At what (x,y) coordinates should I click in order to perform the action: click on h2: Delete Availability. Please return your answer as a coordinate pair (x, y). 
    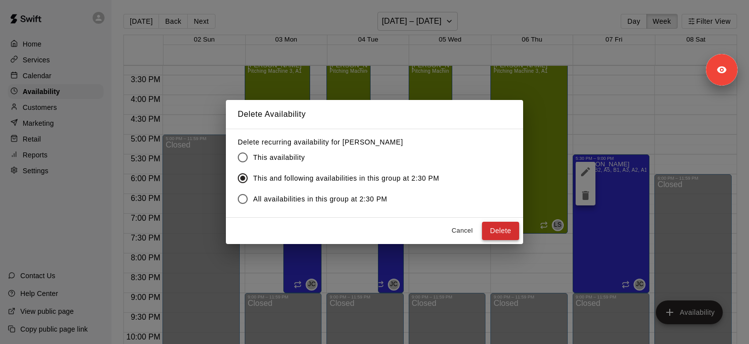
    Looking at the image, I should click on (374, 114).